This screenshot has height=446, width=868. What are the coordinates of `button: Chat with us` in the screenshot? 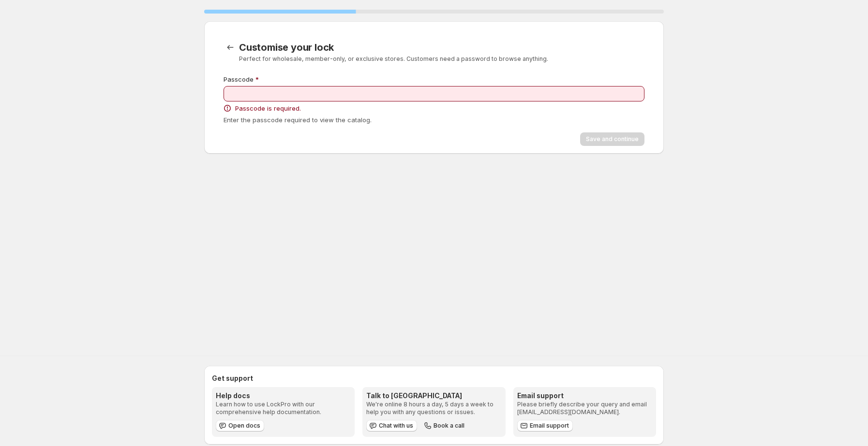 It's located at (391, 426).